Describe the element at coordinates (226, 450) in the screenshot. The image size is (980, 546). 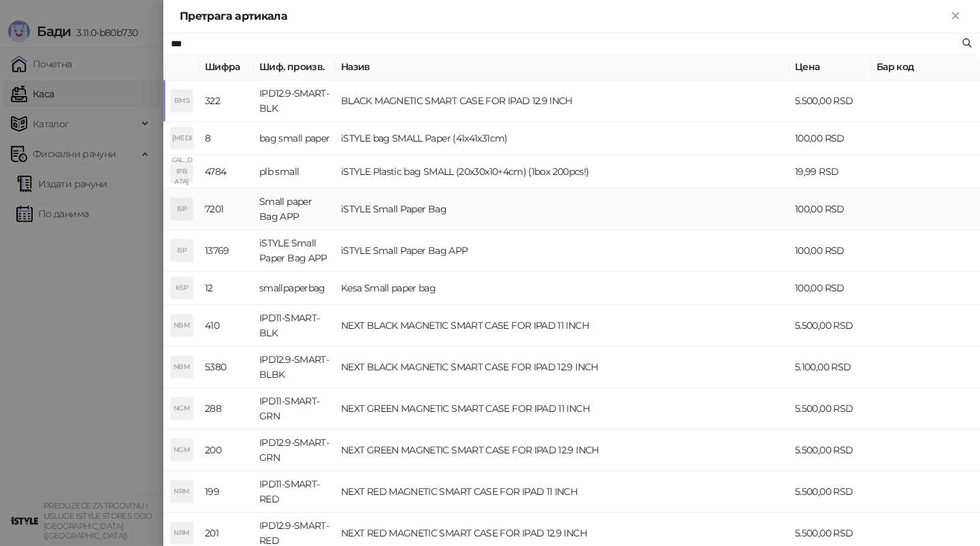
I see `td: 200` at that location.